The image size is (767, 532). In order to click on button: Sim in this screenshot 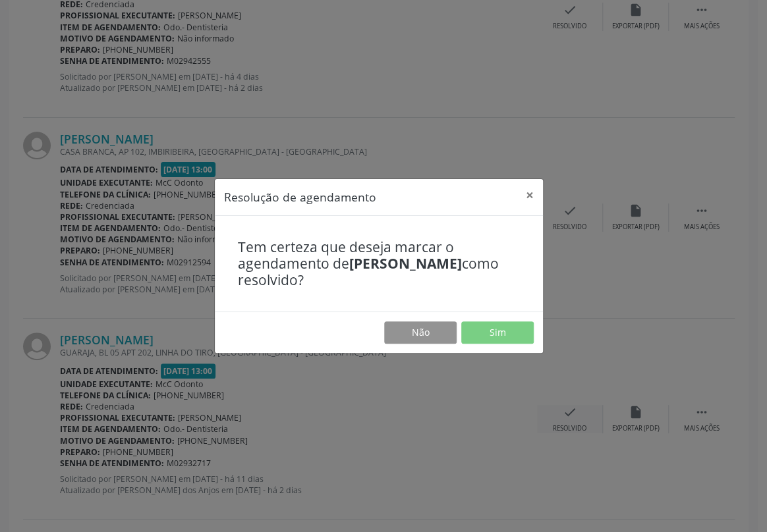, I will do `click(498, 332)`.